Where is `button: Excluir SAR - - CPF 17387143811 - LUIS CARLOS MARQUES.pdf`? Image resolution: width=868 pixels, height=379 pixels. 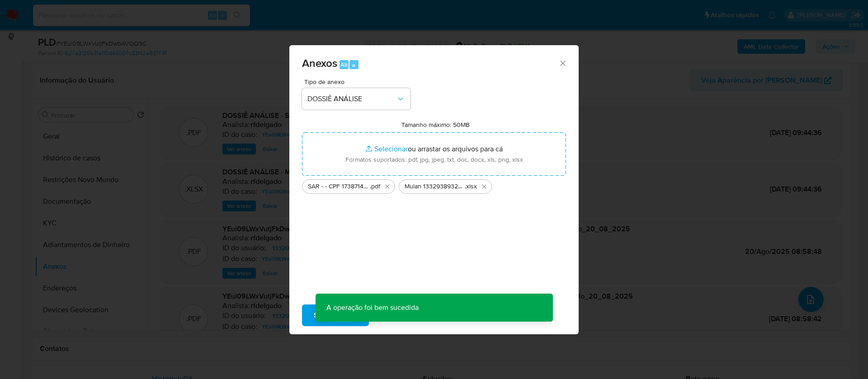
button: Excluir SAR - - CPF 17387143811 - LUIS CARLOS MARQUES.pdf is located at coordinates (388, 187).